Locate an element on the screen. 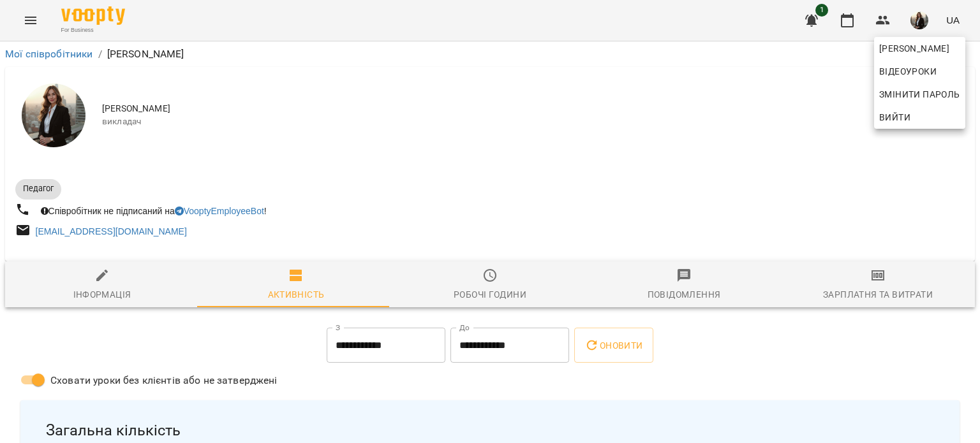 The height and width of the screenshot is (443, 980). span: Відеоуроки is located at coordinates (907, 72).